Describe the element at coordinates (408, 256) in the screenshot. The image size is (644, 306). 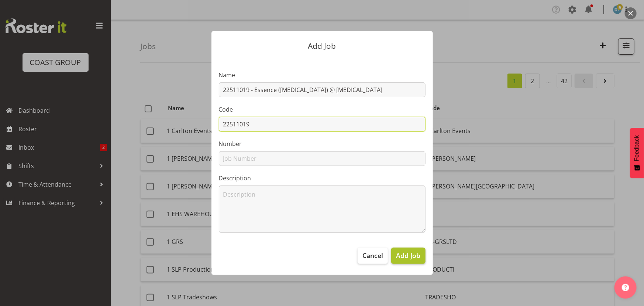
I see `button: Add Job` at that location.